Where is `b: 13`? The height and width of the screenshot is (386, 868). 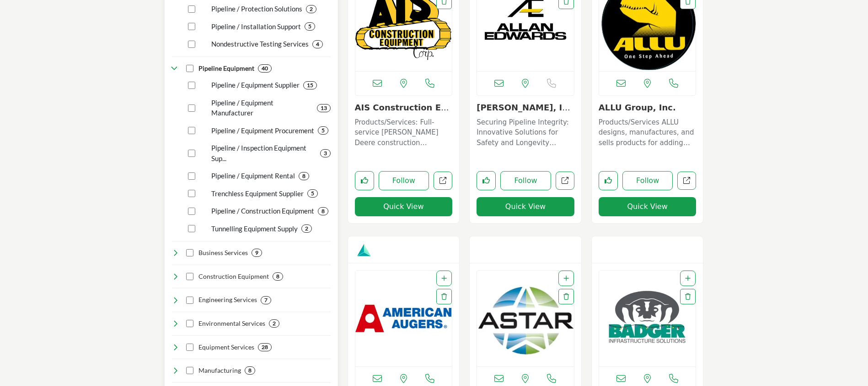
b: 13 is located at coordinates (324, 108).